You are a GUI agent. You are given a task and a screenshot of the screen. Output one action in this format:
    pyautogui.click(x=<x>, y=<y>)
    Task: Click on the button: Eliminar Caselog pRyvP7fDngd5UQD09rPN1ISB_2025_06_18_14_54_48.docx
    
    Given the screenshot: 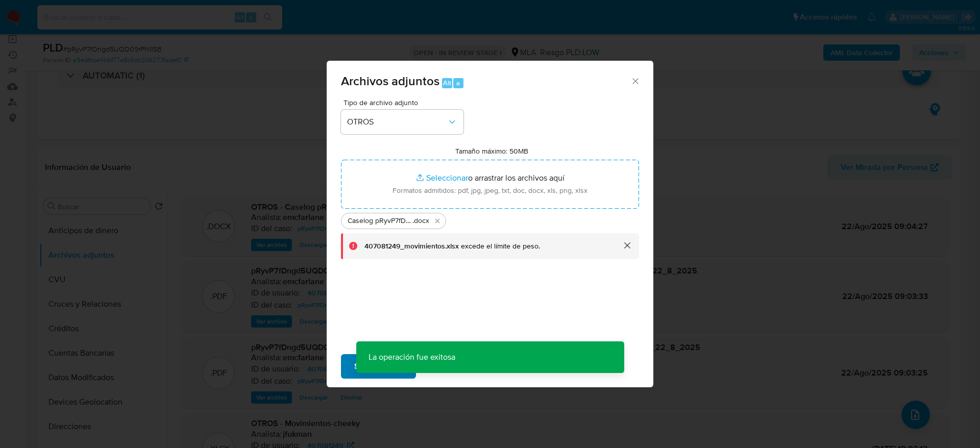 What is the action you would take?
    pyautogui.click(x=438, y=221)
    